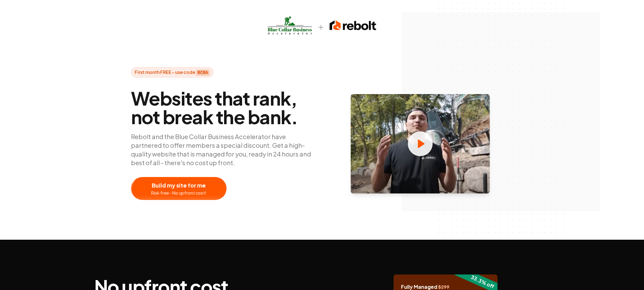 Image resolution: width=644 pixels, height=290 pixels. What do you see at coordinates (353, 26) in the screenshot?
I see `img: rebolt-full-dark.png` at bounding box center [353, 26].